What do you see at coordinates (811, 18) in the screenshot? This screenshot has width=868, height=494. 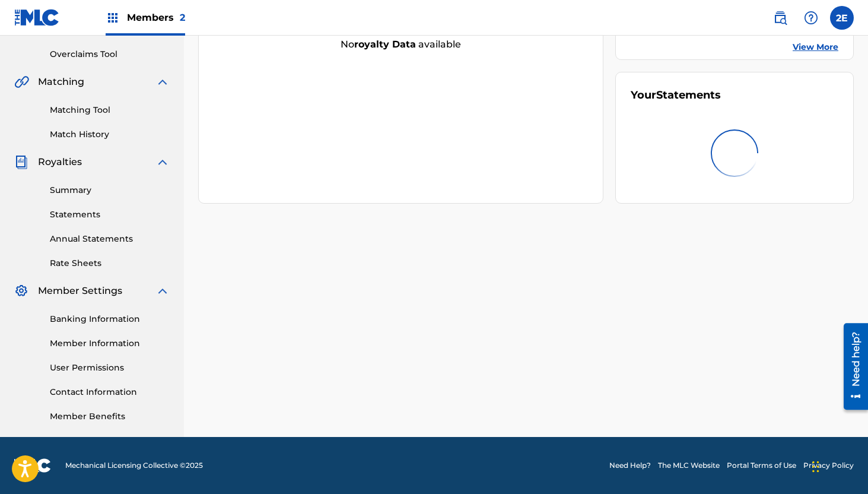 I see `img: help` at bounding box center [811, 18].